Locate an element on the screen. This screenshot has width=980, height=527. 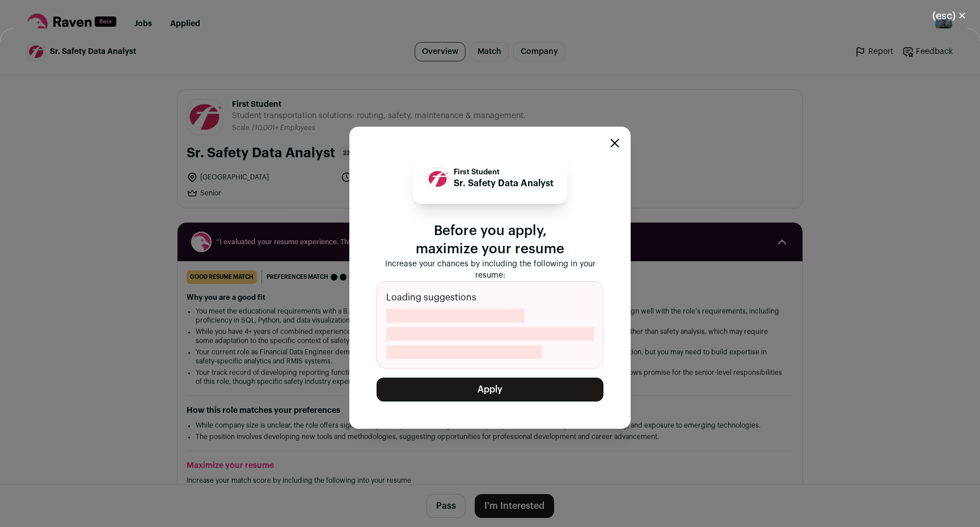
div: Loading suggestions is located at coordinates (490, 325).